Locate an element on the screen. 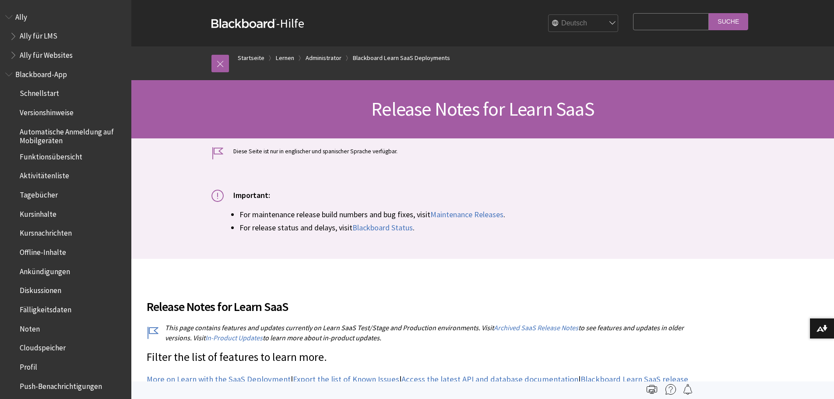  img: More help is located at coordinates (670, 389).